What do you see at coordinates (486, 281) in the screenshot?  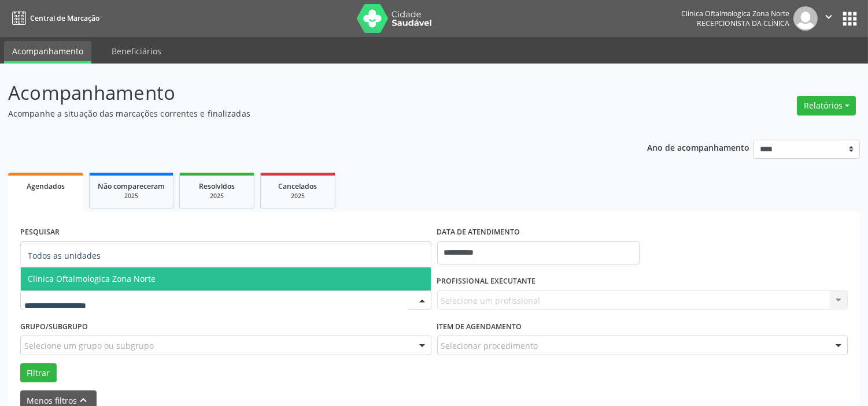 I see `label: PROFISSIONAL EXECUTANTE` at bounding box center [486, 281].